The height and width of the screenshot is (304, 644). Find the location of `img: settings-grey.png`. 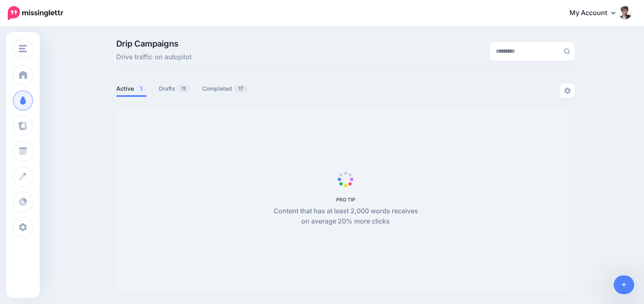

img: settings-grey.png is located at coordinates (568, 91).